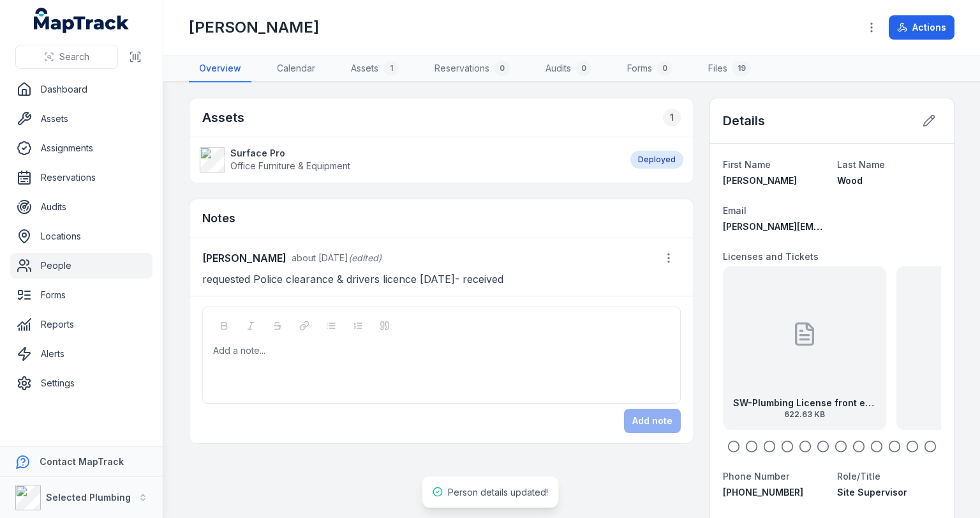  What do you see at coordinates (81, 90) in the screenshot?
I see `a: Dashboard` at bounding box center [81, 90].